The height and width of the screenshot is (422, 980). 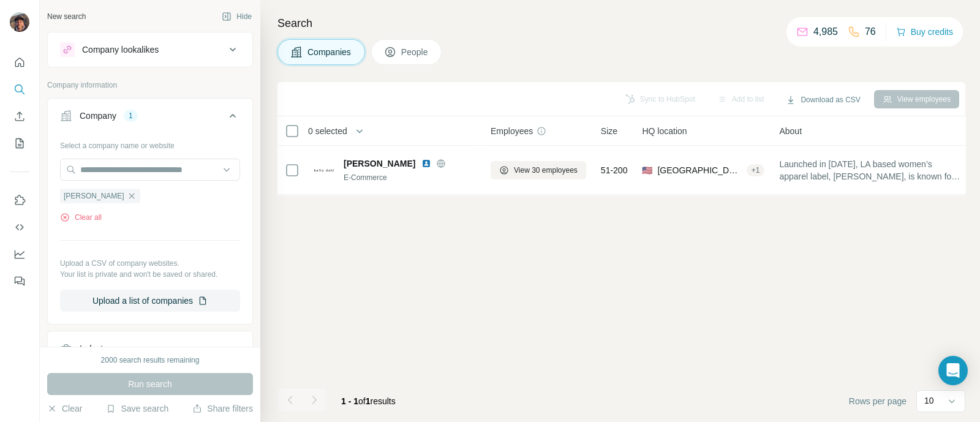 What do you see at coordinates (415, 52) in the screenshot?
I see `span: People` at bounding box center [415, 52].